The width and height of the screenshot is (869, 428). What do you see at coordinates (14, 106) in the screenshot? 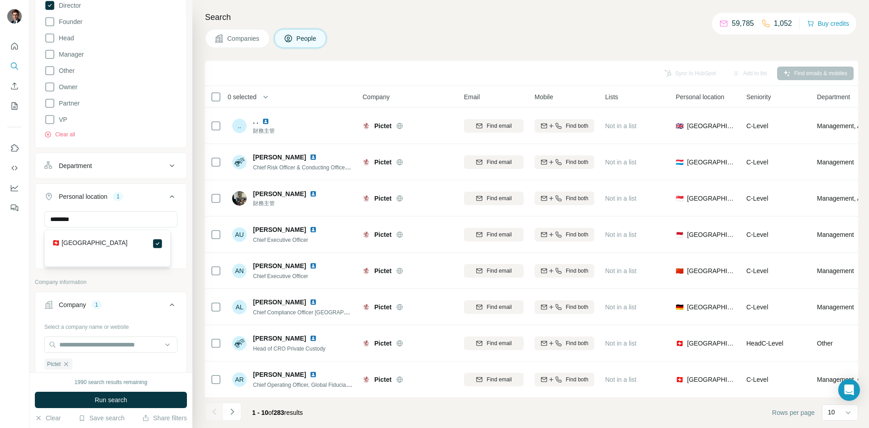
I see `button: My lists` at bounding box center [14, 106].